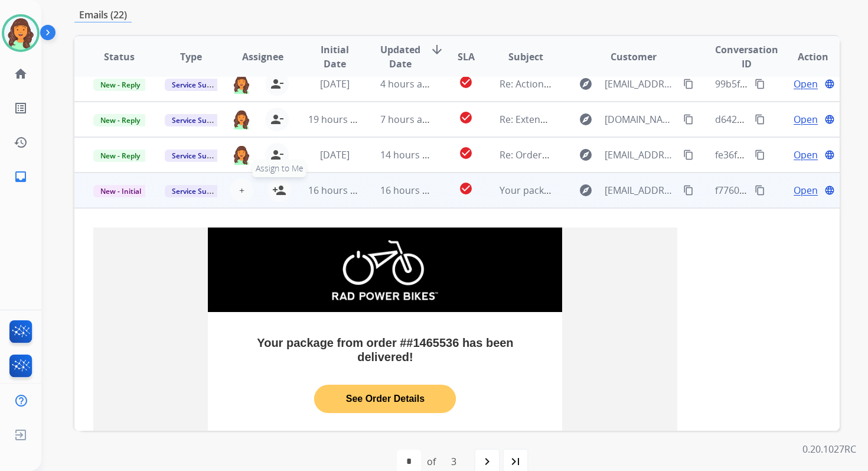  I want to click on span: Initial Date, so click(334, 57).